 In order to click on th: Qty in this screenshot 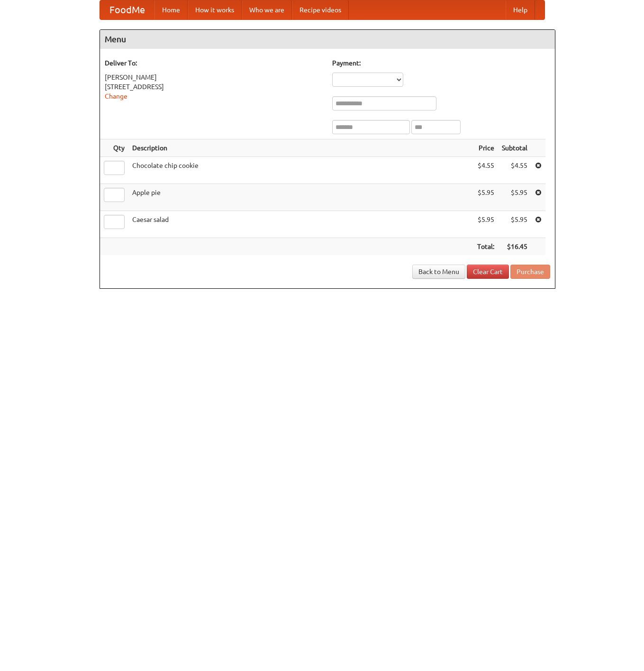, I will do `click(114, 148)`.